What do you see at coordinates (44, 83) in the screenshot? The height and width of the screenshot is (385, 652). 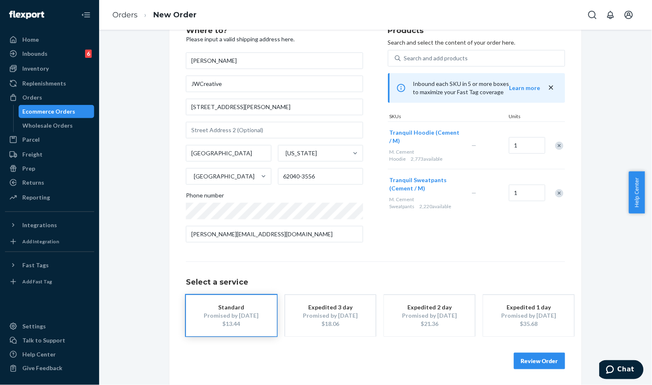 I see `div: Replenishments` at bounding box center [44, 83].